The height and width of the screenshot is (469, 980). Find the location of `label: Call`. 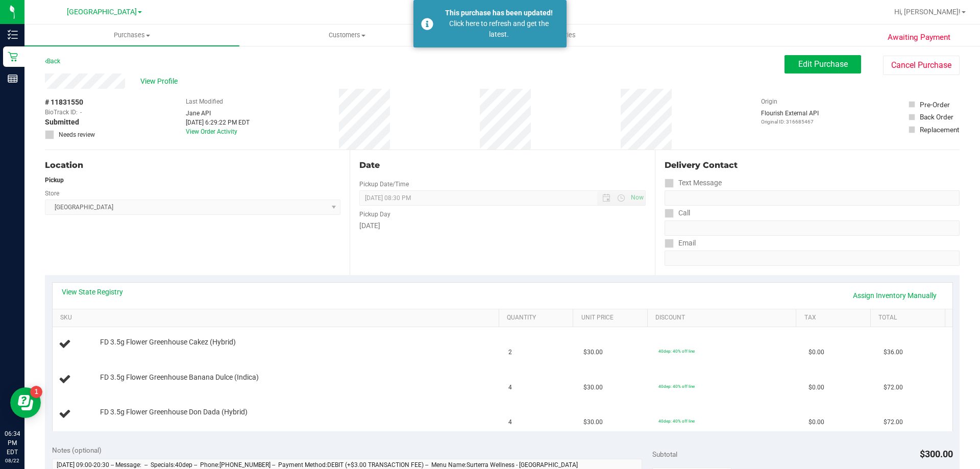

label: Call is located at coordinates (677, 213).